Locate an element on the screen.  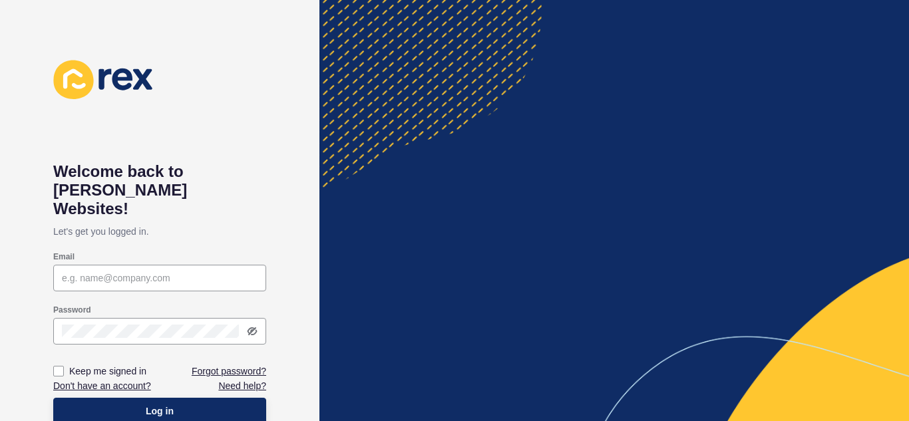
span: Log in is located at coordinates (160, 411).